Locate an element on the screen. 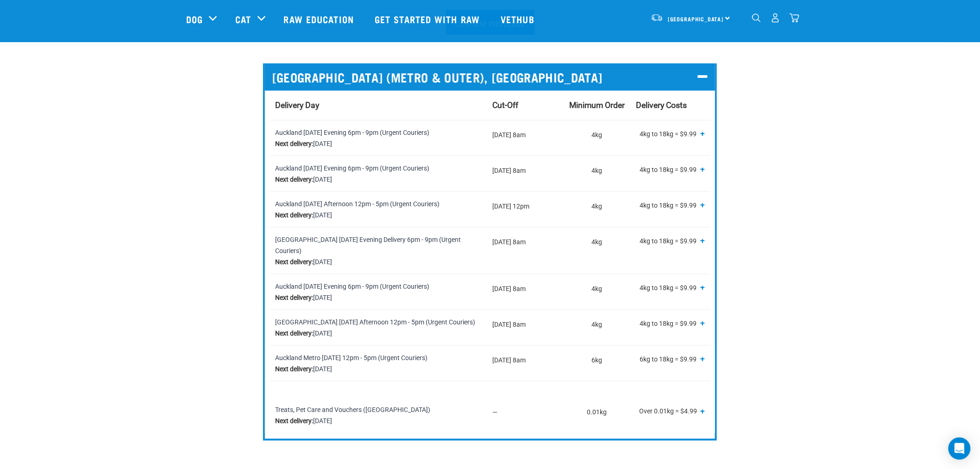 The image size is (980, 469). img: user.png is located at coordinates (776, 18).